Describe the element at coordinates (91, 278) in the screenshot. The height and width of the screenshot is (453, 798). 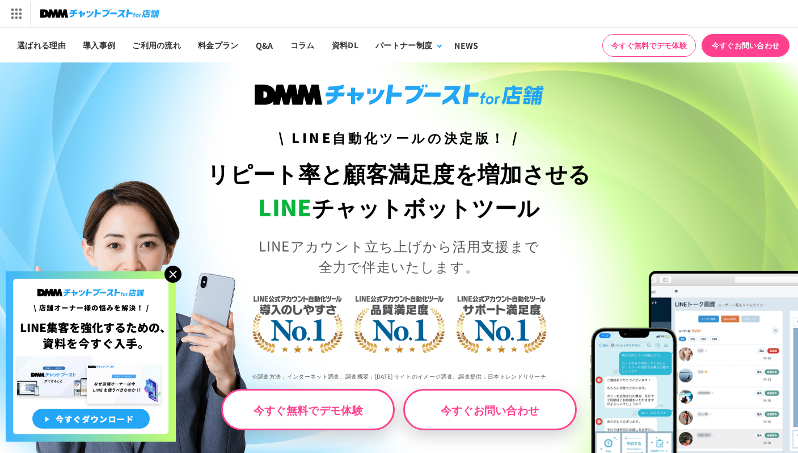
I see `a: 店舗オーナー様の悩みを解決!LINE集客を狂化するための資料を今すぐ入手!` at that location.